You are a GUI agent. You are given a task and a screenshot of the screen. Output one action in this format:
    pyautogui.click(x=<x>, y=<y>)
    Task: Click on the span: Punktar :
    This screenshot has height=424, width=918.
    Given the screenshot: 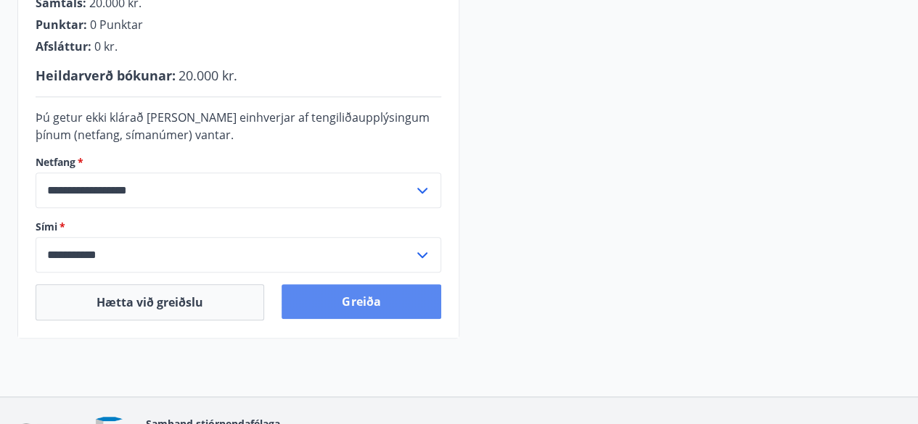 What is the action you would take?
    pyautogui.click(x=61, y=25)
    